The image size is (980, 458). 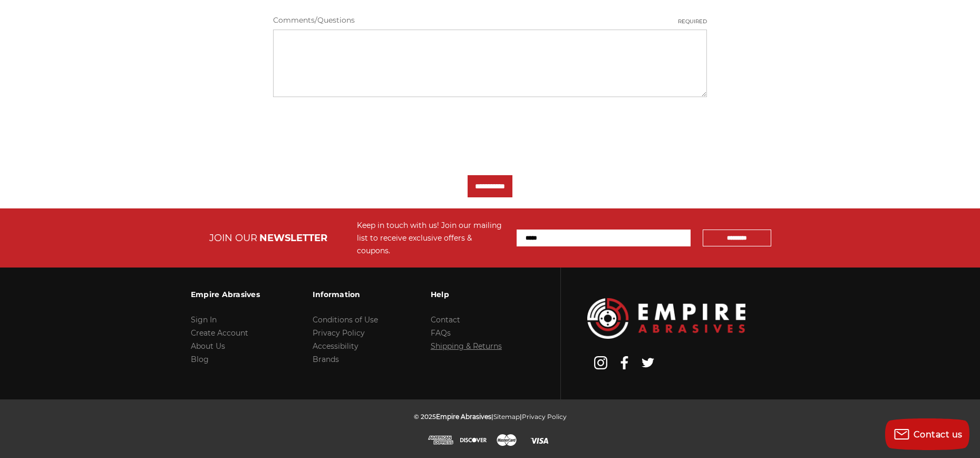 What do you see at coordinates (928, 434) in the screenshot?
I see `button: Contact us` at bounding box center [928, 434].